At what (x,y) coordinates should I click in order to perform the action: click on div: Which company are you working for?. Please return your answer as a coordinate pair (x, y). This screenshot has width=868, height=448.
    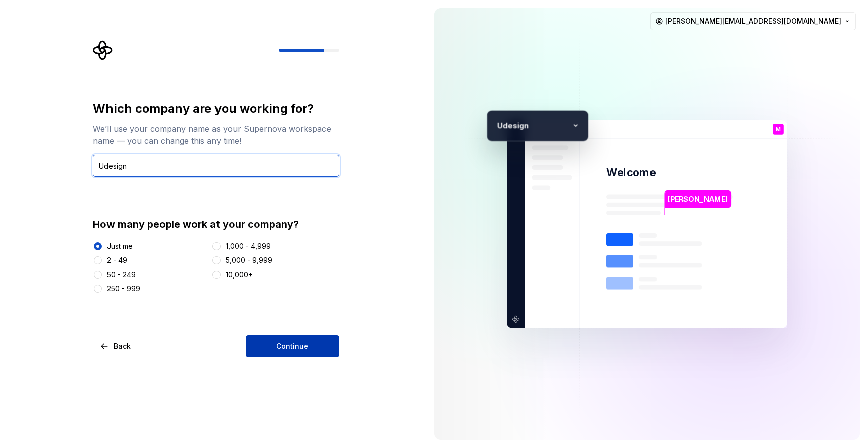
    Looking at the image, I should click on (216, 109).